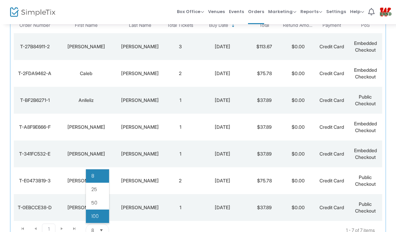  I want to click on div: 9/23/2025, so click(222, 47).